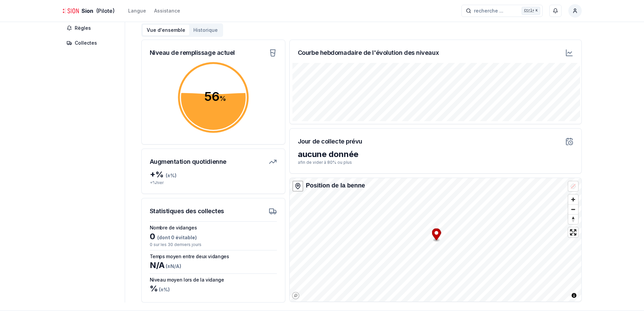  I want to click on img: Sion Logo, so click(71, 11).